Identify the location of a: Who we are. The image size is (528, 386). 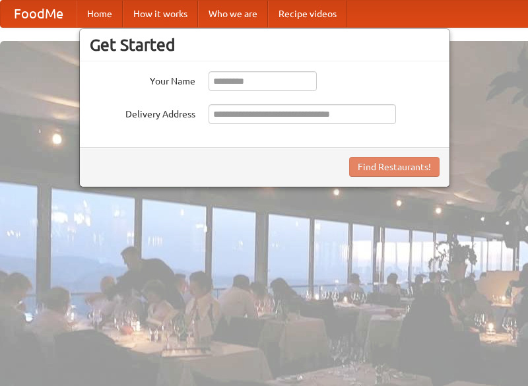
(233, 14).